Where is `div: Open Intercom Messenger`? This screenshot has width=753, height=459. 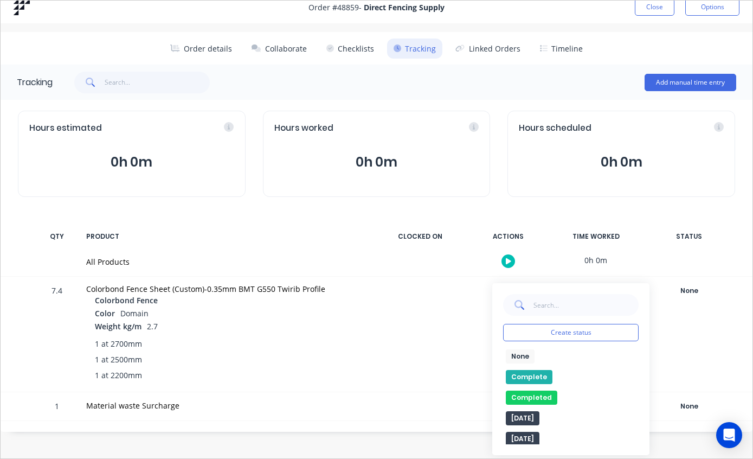
div: Open Intercom Messenger is located at coordinates (729, 435).